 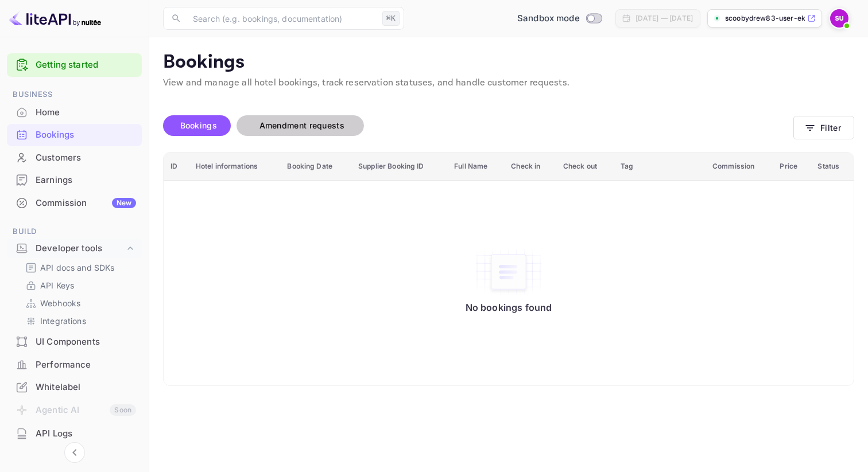 What do you see at coordinates (79, 268) in the screenshot?
I see `a: API docs and SDKs` at bounding box center [79, 268].